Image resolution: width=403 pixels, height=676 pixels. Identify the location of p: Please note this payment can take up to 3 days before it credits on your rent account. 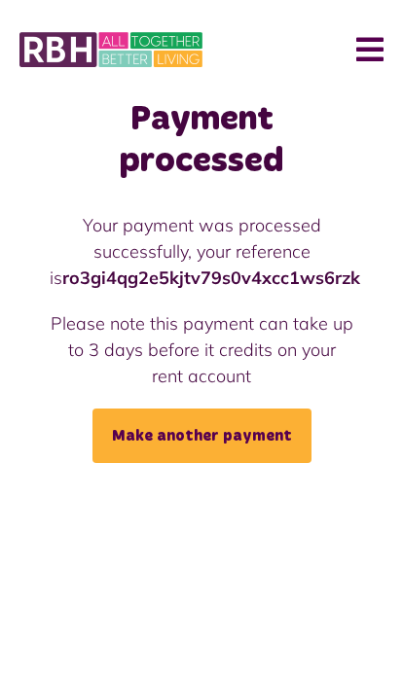
(201, 349).